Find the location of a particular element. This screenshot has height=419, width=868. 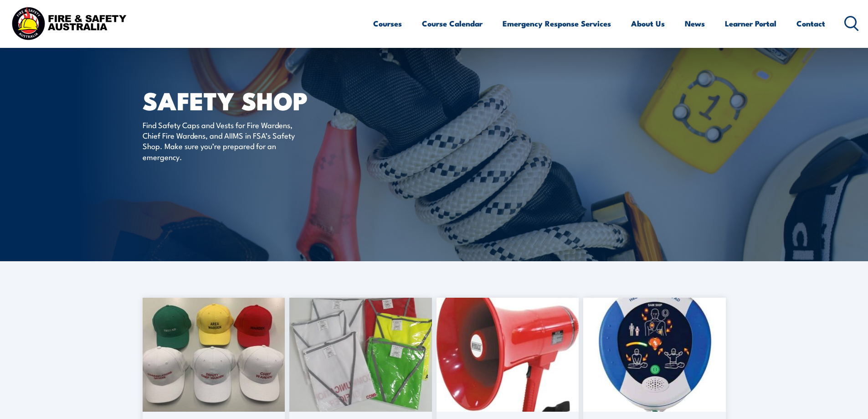

a: Contact is located at coordinates (810, 23).